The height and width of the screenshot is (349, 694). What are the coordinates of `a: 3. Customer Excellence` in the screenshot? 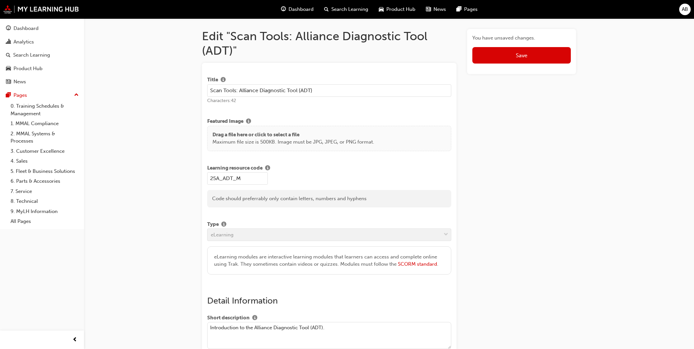 It's located at (44, 151).